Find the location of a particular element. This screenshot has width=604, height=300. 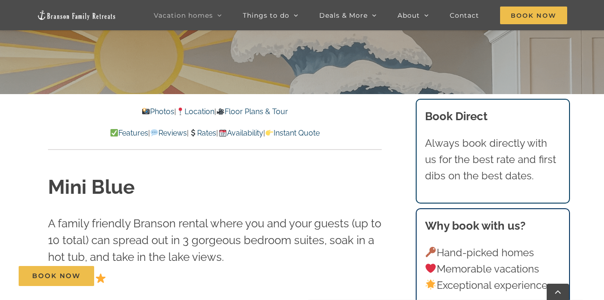

b: Book Direct is located at coordinates (456, 116).